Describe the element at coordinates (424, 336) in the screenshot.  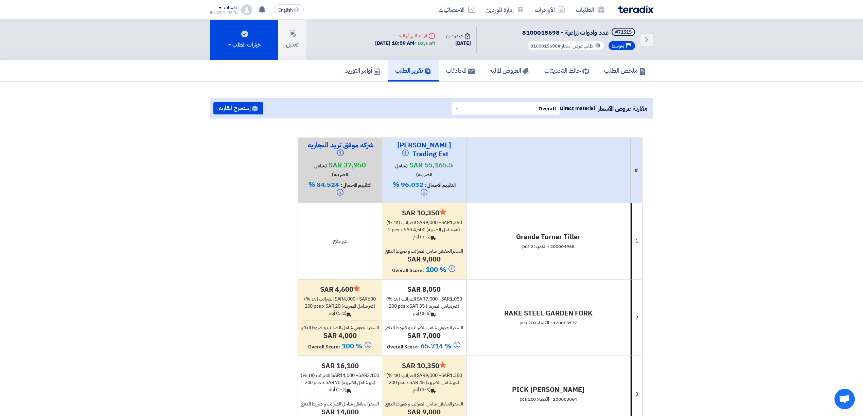
I see `h4: sar 7,000` at that location.